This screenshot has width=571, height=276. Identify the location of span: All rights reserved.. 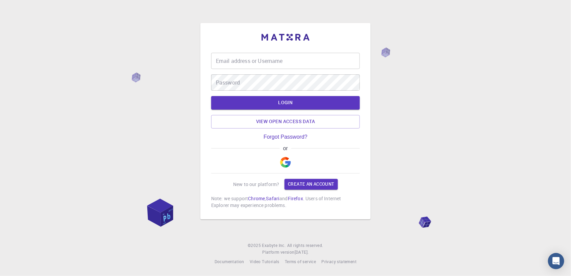
(305, 245).